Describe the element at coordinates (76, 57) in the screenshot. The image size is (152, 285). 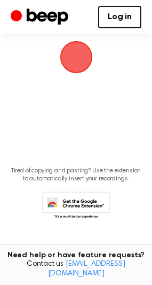
I see `button: Beep Logo` at that location.